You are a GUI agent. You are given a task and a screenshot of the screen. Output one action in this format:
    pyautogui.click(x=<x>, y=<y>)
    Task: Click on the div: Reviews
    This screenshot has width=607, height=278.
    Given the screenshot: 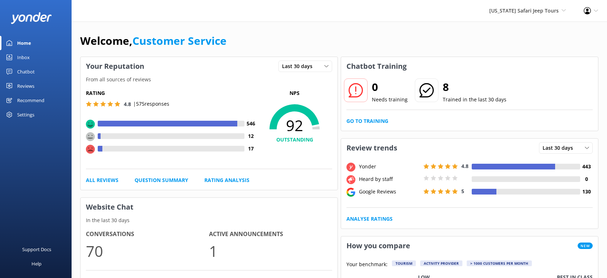 What is the action you would take?
    pyautogui.click(x=26, y=86)
    